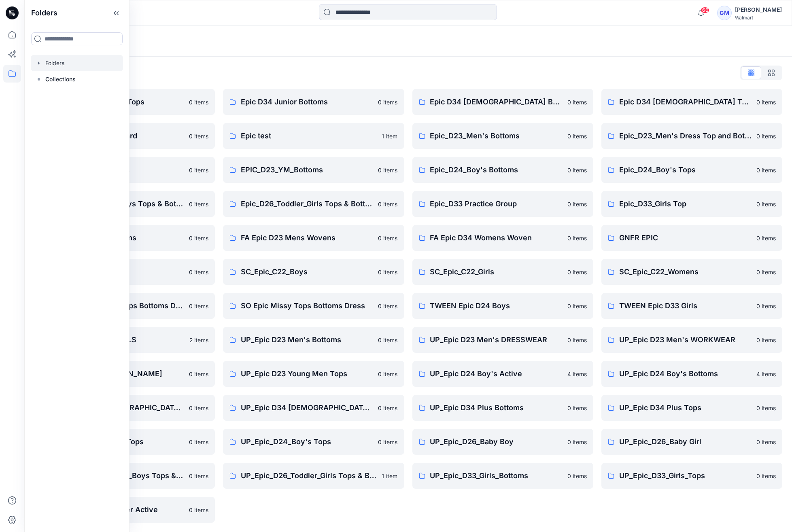  Describe the element at coordinates (503, 204) in the screenshot. I see `a: Epic_D33 Practice Group0 items` at that location.